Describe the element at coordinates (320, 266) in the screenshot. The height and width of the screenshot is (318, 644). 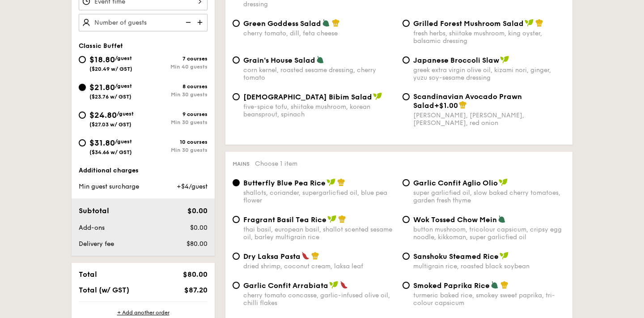
I see `div: dried shrimp, coconut cream, laksa leaf` at that location.